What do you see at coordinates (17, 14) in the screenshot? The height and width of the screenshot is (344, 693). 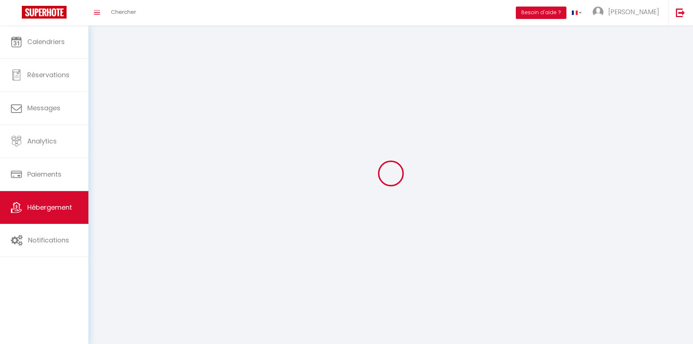 I see `button: Ouvrir le widget de chat LiveChat` at bounding box center [17, 14].